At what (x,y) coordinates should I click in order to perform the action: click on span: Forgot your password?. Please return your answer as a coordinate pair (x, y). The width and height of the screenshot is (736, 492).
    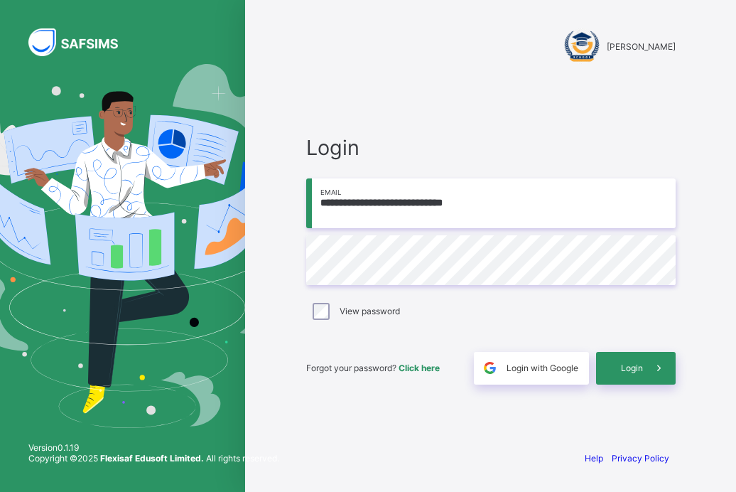
    Looking at the image, I should click on (373, 367).